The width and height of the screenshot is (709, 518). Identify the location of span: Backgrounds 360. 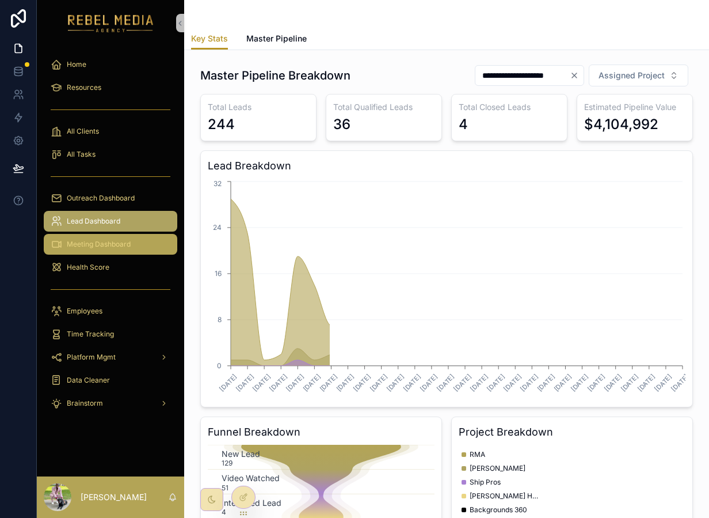
(499, 510).